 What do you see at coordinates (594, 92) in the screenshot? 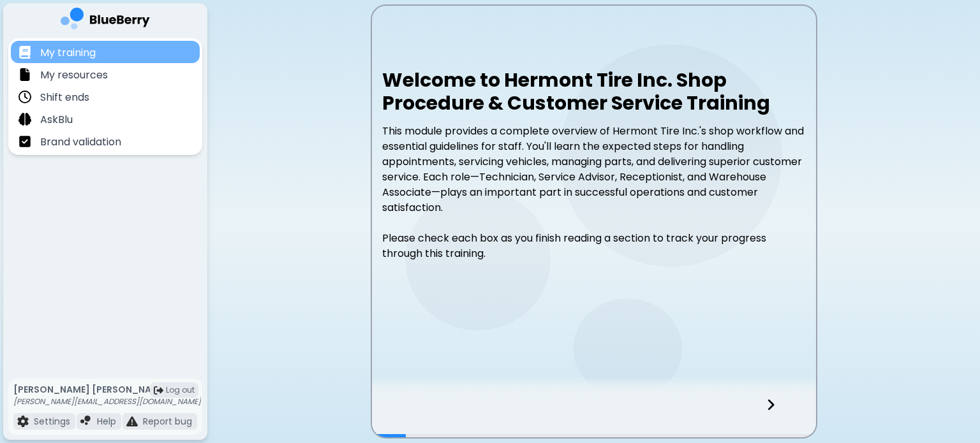
I see `h2: Welcome to Hermont Tire Inc. Shop Procedure & Customer Service Training` at bounding box center [594, 92].